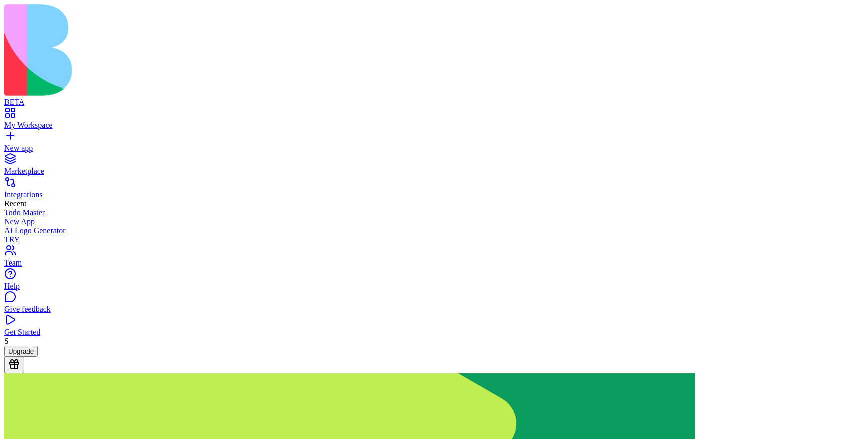  Describe the element at coordinates (434, 235) in the screenshot. I see `a: AI Logo GeneratorTRY` at that location.